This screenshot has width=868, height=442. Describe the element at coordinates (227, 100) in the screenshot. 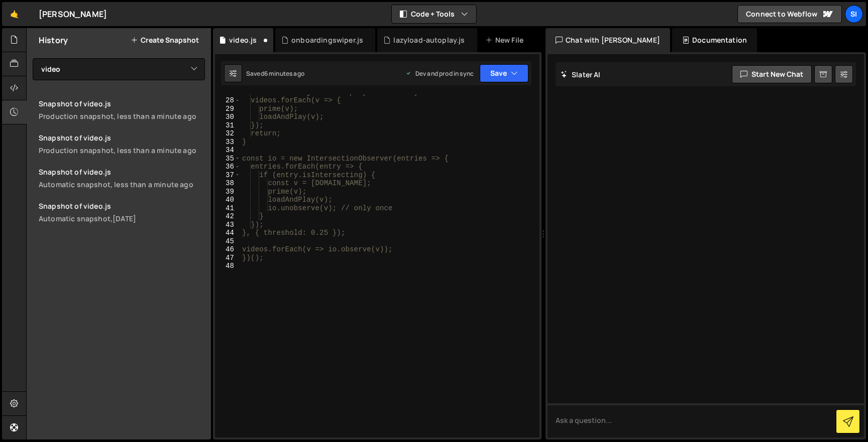

I see `div: 28` at that location.